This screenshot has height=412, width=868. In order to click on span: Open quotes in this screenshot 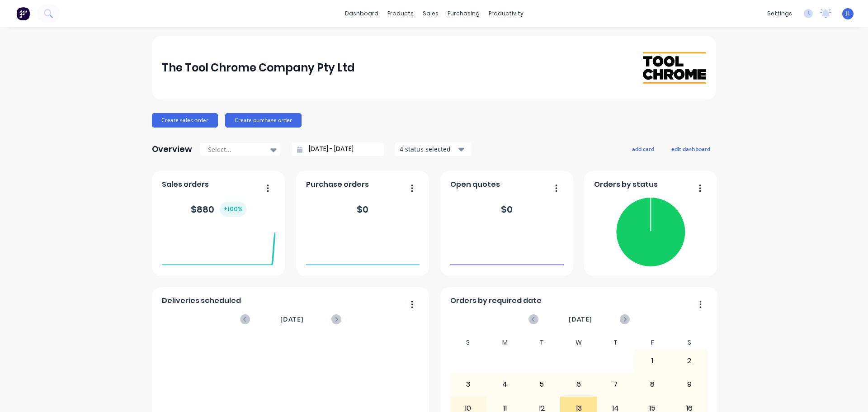, I will do `click(476, 184)`.